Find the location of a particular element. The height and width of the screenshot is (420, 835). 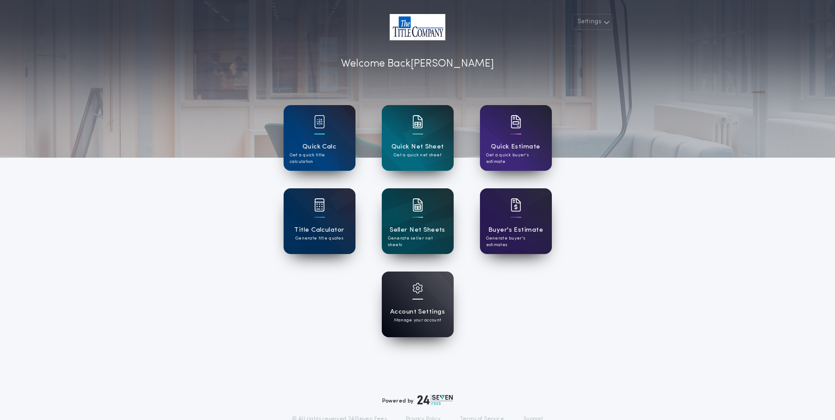

h1: Quick Estimate is located at coordinates (515, 147).